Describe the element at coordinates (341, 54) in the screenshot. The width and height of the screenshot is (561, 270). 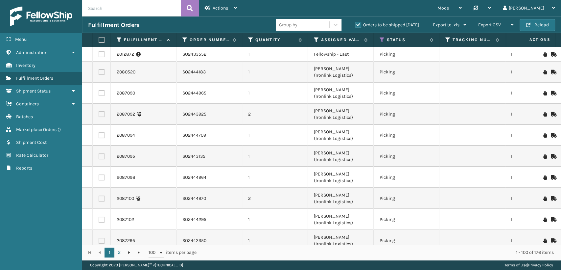
I see `td: Fellowship - East` at that location.